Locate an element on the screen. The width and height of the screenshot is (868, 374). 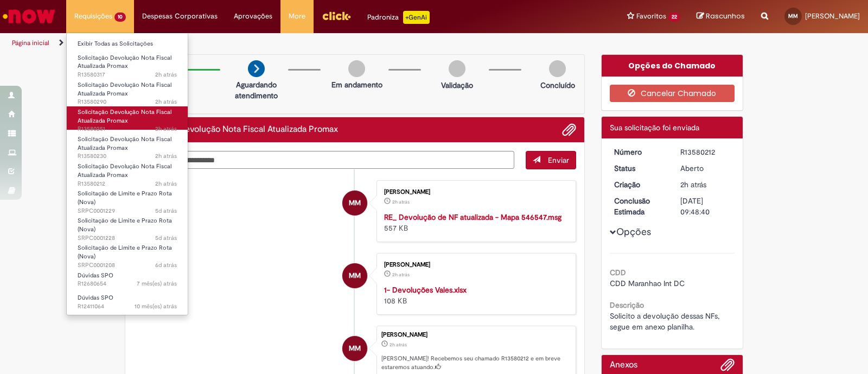
span: R13580251 is located at coordinates (127, 129).